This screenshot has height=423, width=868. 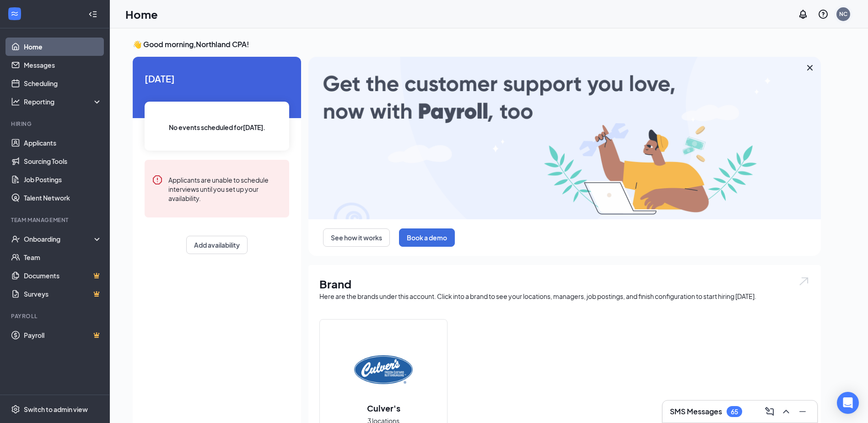 What do you see at coordinates (63, 335) in the screenshot?
I see `a: PayrollCrown` at bounding box center [63, 335].